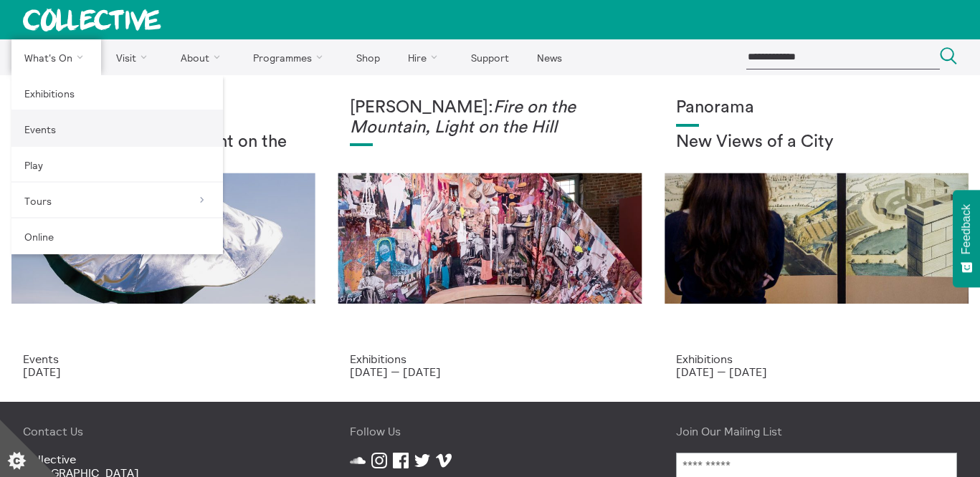 The width and height of the screenshot is (980, 477). I want to click on h2: New Views of a City, so click(817, 143).